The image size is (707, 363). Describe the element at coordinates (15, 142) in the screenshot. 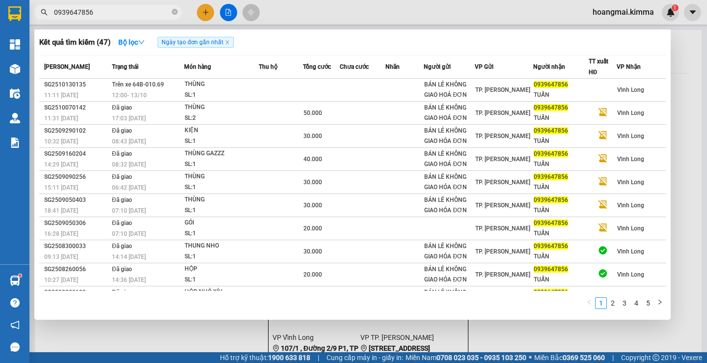

I see `img: solution-icon` at that location.